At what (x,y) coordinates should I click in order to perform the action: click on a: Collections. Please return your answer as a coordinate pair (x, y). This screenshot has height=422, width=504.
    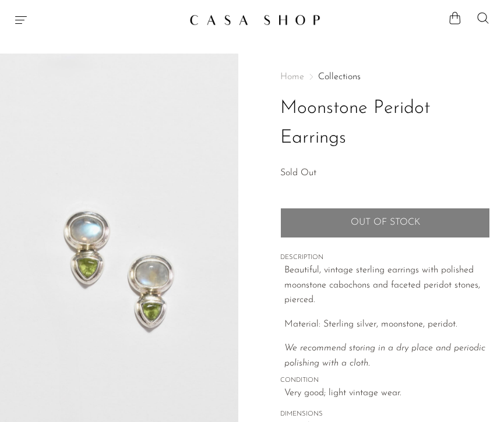
    Looking at the image, I should click on (339, 77).